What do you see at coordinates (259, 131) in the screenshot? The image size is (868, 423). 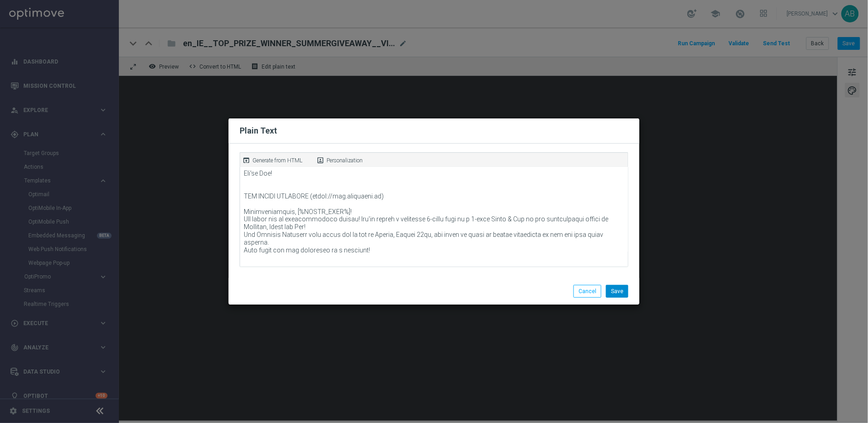 I see `h2: Plain Text` at bounding box center [259, 131].